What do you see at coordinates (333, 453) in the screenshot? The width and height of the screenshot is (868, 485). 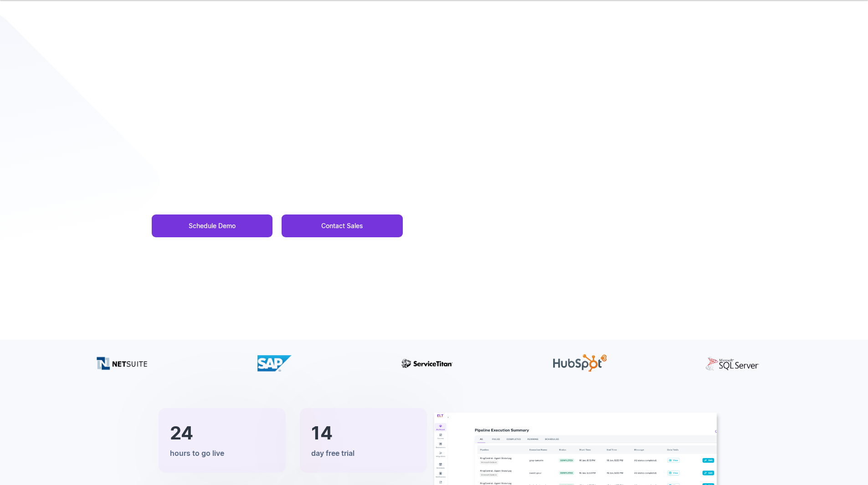 I see `p: day free trial` at bounding box center [333, 453].